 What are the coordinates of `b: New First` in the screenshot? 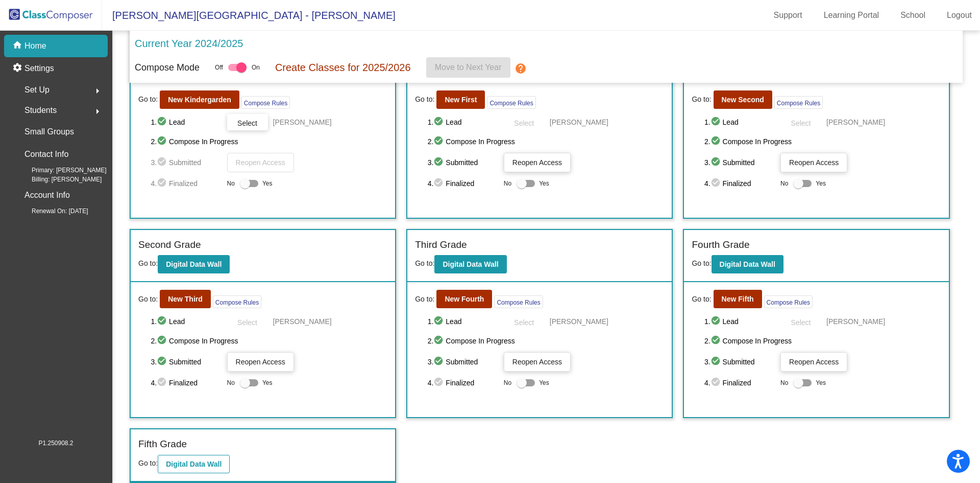 It's located at (460, 99).